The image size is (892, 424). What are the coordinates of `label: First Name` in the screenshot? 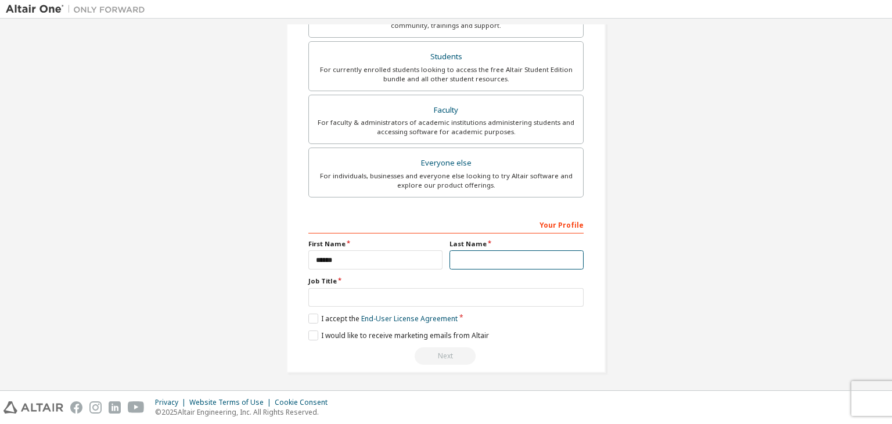 It's located at (375, 244).